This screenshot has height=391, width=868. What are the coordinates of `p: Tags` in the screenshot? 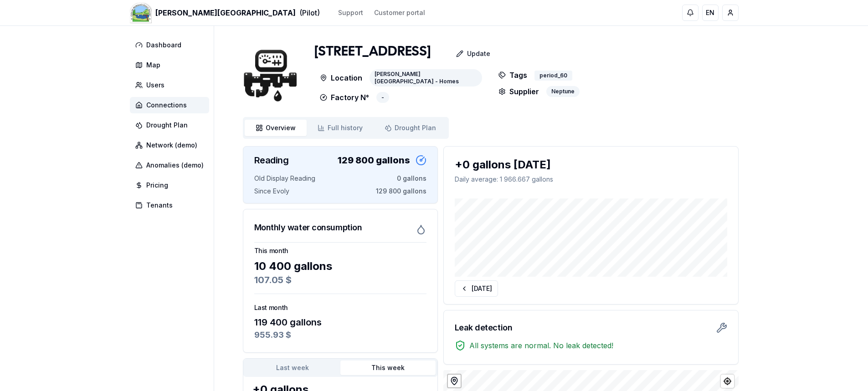 It's located at (513, 75).